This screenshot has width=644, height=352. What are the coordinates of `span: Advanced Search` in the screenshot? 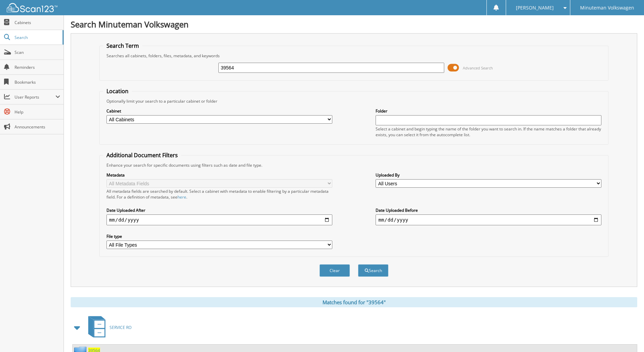 It's located at (477, 68).